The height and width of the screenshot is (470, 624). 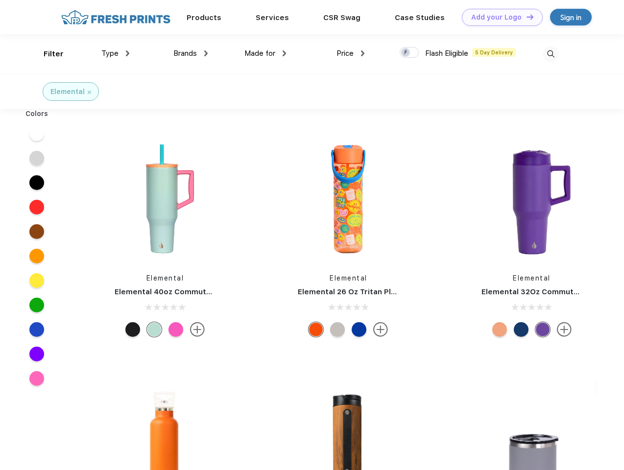 I want to click on img: fo%20logo%202.webp, so click(x=116, y=17).